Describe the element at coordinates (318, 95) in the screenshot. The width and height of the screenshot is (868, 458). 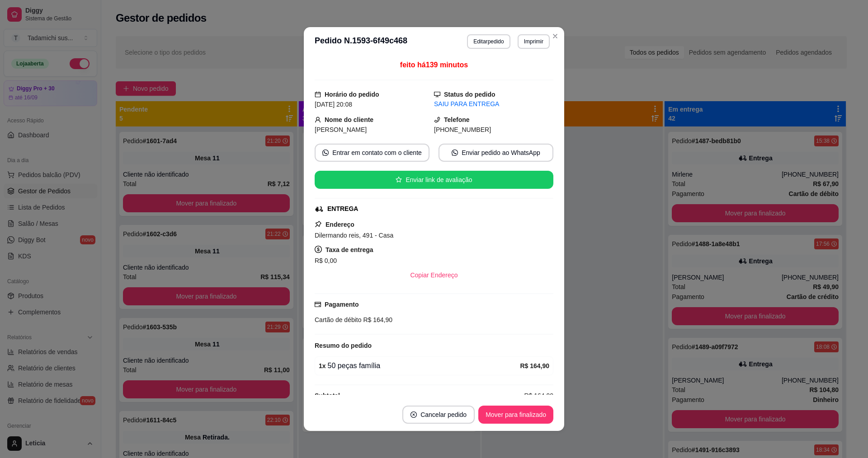
I see `span: calendar` at that location.